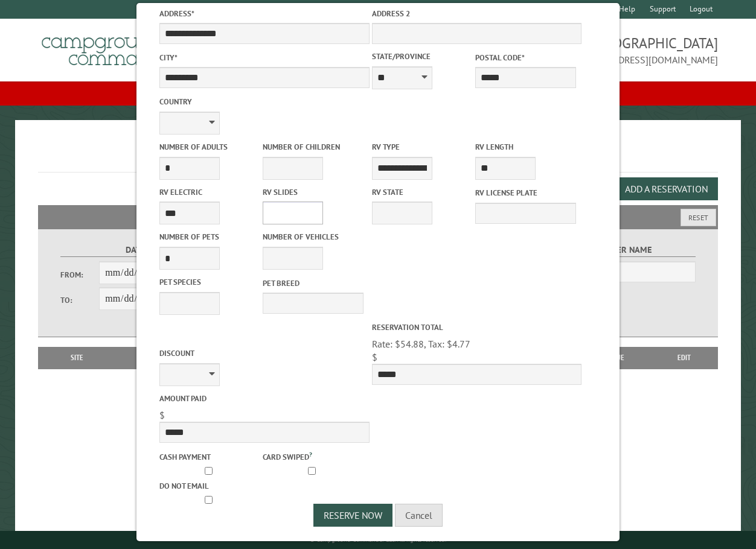 The height and width of the screenshot is (549, 756). Describe the element at coordinates (378, 539) in the screenshot. I see `small: © Campground Commander LLC. All rights reserved.` at that location.